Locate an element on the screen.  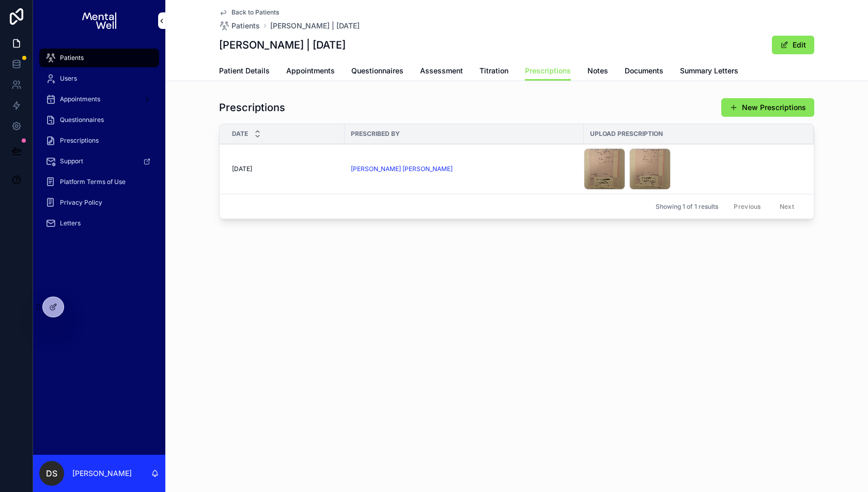
span: DS is located at coordinates (52, 473).